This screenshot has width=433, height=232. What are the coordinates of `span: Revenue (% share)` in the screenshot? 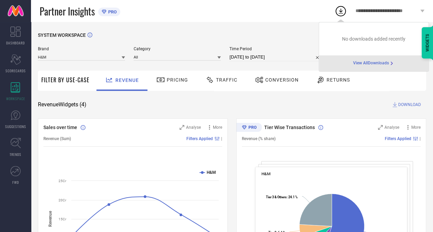 It's located at (259, 139).